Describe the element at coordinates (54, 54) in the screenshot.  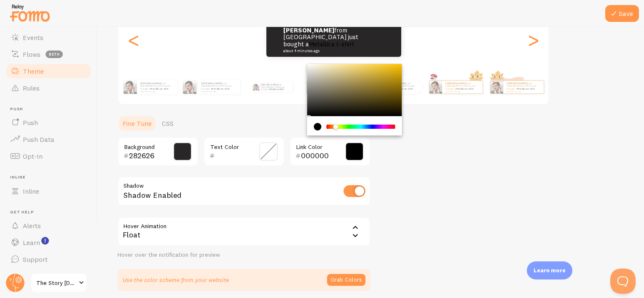
I see `span: beta` at that location.